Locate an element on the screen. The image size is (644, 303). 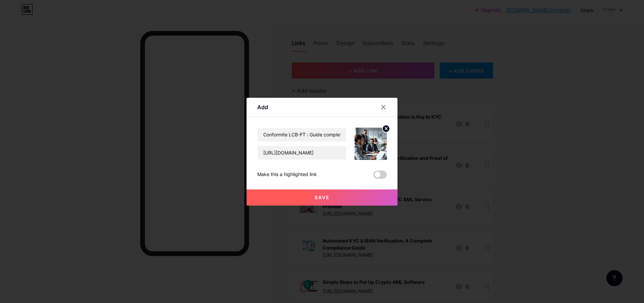
img: link_thumbnail is located at coordinates (371, 144).